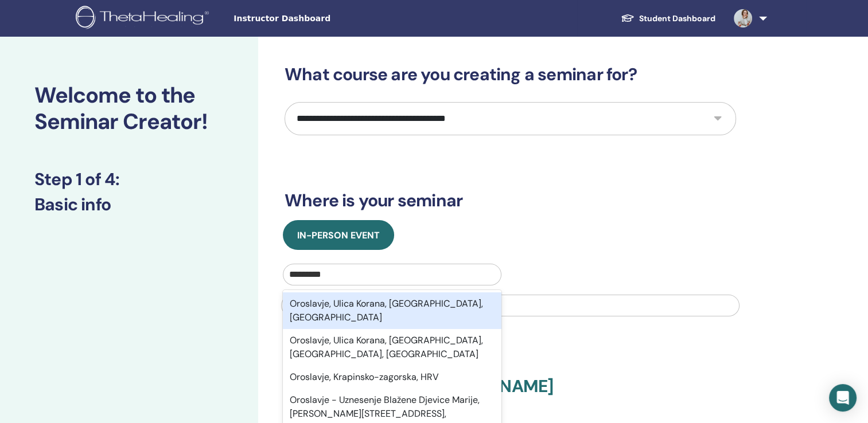  What do you see at coordinates (129, 180) in the screenshot?
I see `h3: Step 1 of 4 :` at bounding box center [129, 180].